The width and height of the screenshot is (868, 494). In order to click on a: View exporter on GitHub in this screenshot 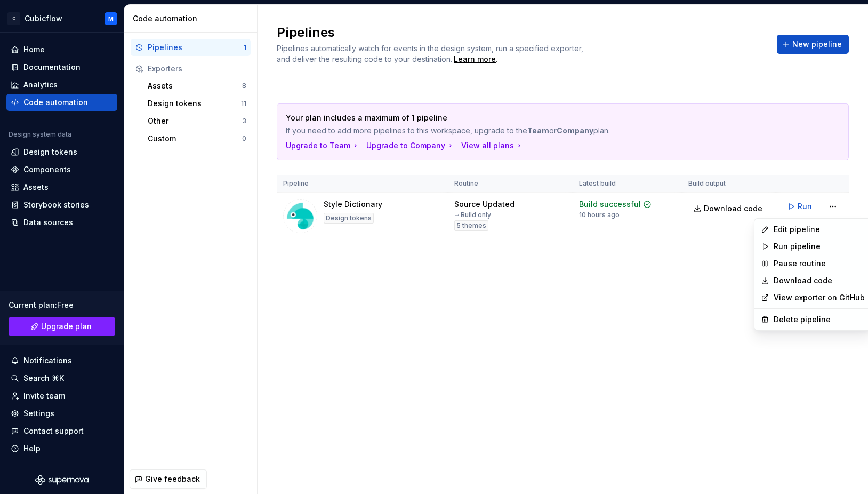, I will do `click(818, 297)`.